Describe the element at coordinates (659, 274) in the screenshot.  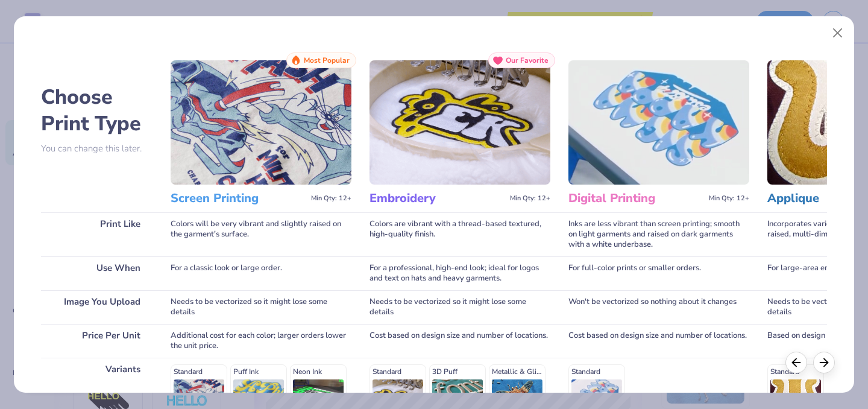
I see `div: For full-color prints or smaller orders.` at that location.